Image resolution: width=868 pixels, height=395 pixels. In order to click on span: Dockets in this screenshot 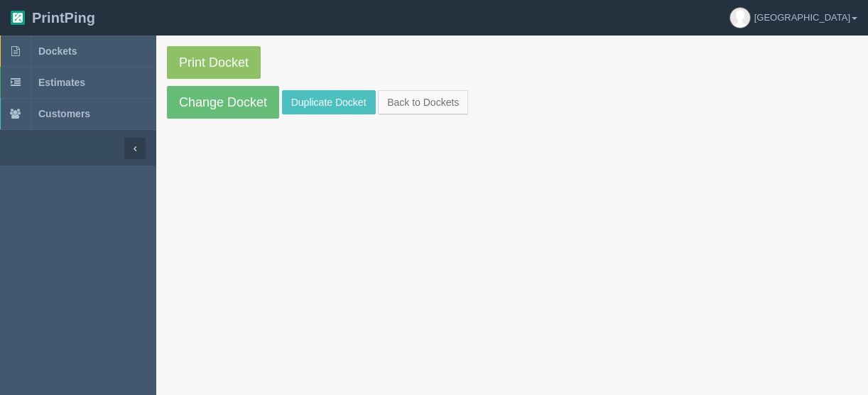, I will do `click(58, 51)`.